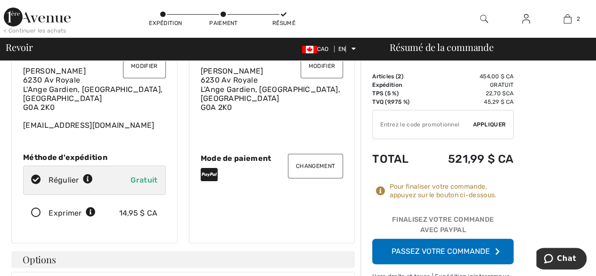 Image resolution: width=596 pixels, height=276 pixels. What do you see at coordinates (19, 47) in the screenshot?
I see `font: Revoir` at bounding box center [19, 47].